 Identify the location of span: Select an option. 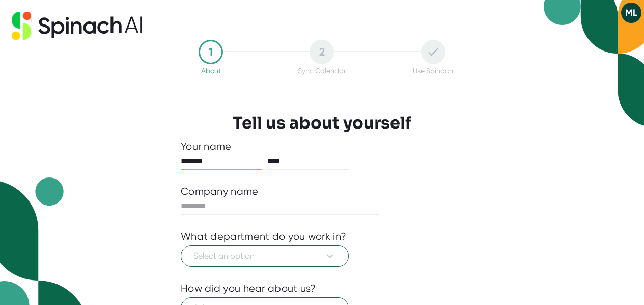
(264, 256).